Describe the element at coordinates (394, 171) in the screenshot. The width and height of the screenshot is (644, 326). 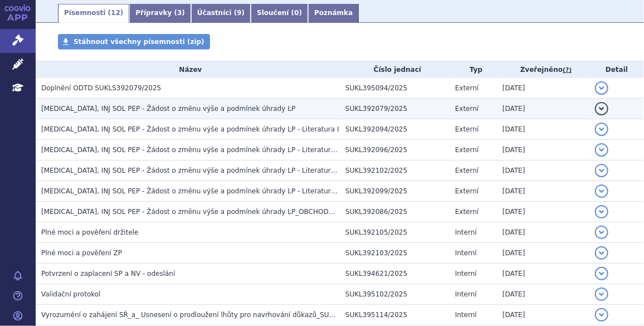
I see `td: SUKL392102/2025` at that location.